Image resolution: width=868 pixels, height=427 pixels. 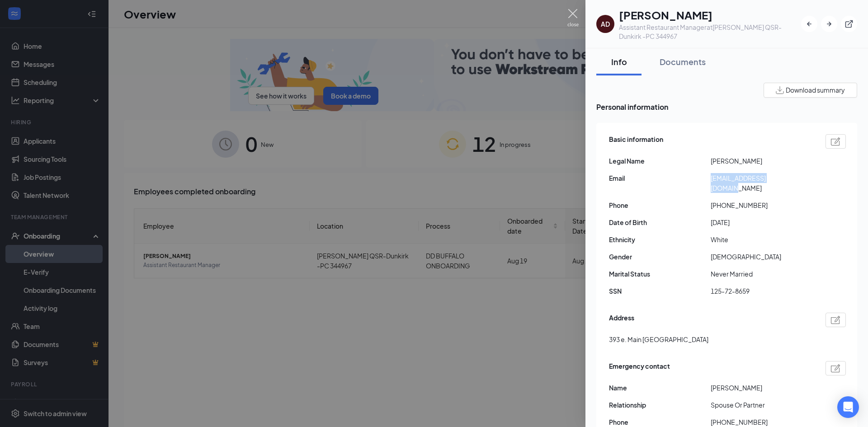 I want to click on span: Name, so click(x=660, y=388).